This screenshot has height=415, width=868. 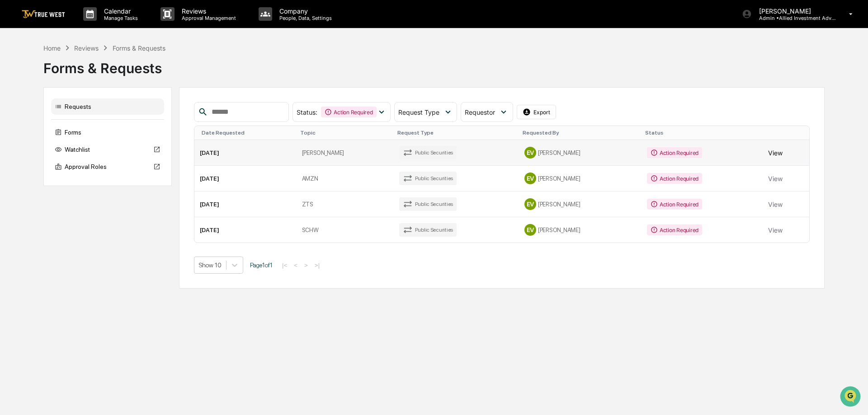 What do you see at coordinates (702, 133) in the screenshot?
I see `div: Status` at bounding box center [702, 133].